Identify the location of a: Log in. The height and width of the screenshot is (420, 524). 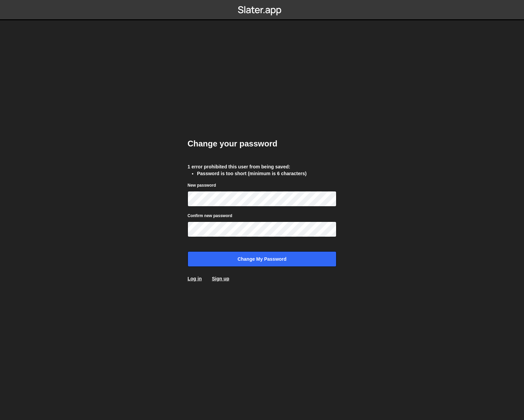
(195, 279).